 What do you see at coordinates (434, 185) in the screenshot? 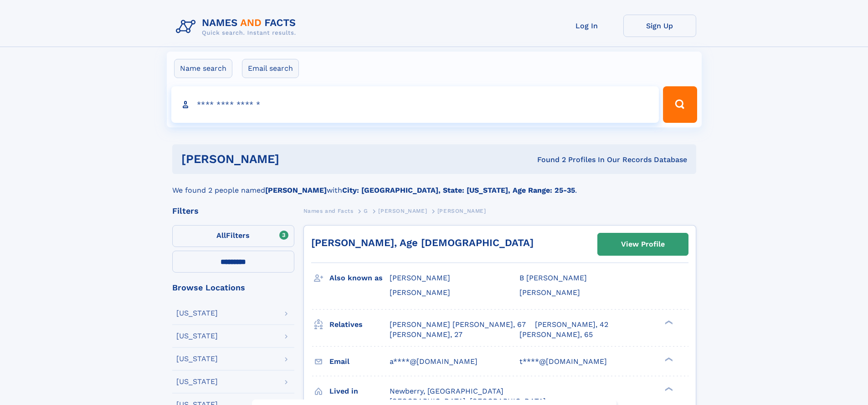
I see `div: We found 2 people named with .` at bounding box center [434, 185].